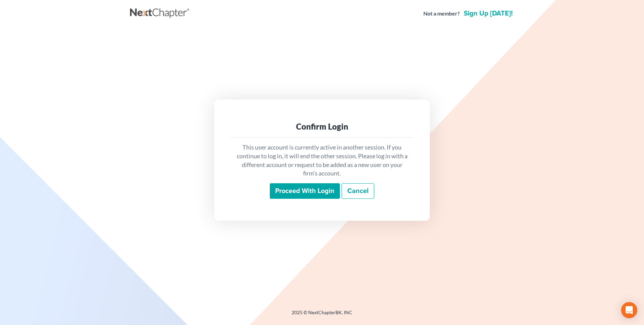  What do you see at coordinates (358, 191) in the screenshot?
I see `a: Cancel` at bounding box center [358, 191].